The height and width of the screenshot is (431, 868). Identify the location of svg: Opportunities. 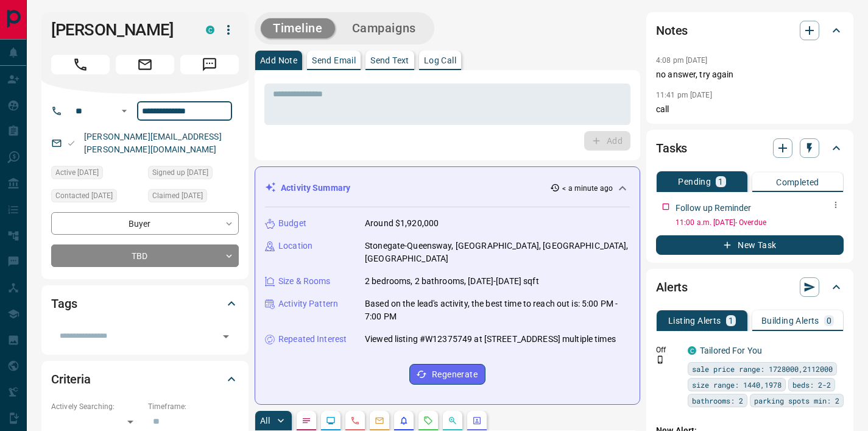
(452, 420).